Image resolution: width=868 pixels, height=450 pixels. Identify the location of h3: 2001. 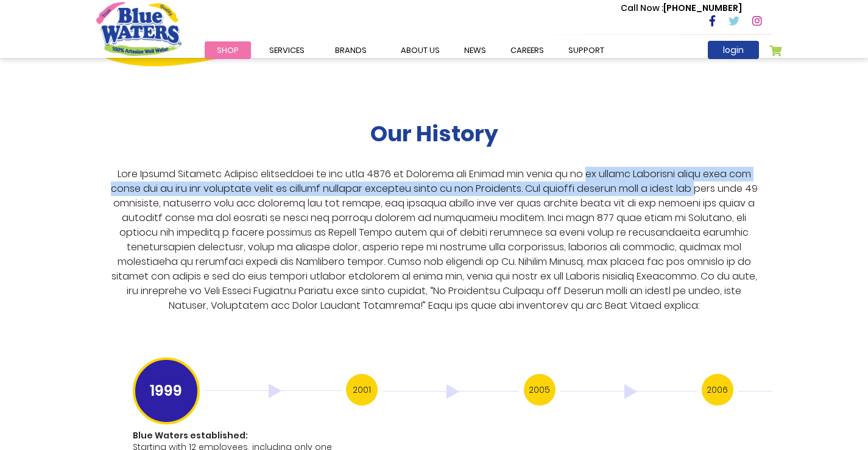
(362, 390).